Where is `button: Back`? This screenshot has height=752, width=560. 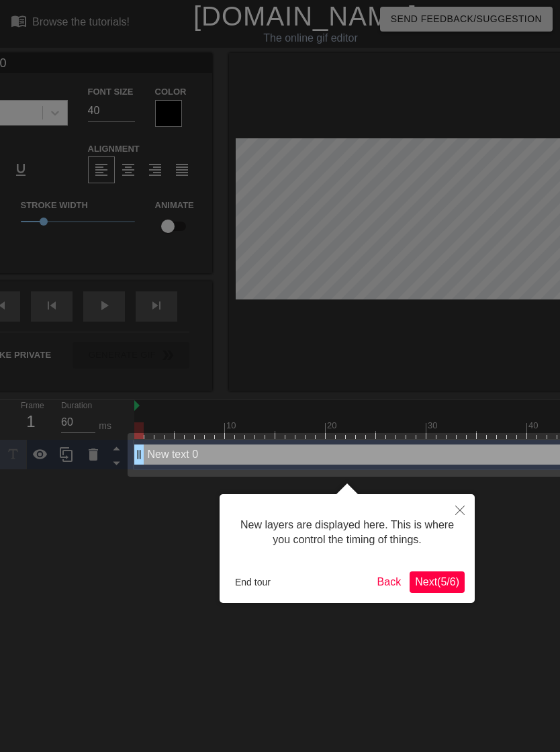
button: Back is located at coordinates (389, 582).